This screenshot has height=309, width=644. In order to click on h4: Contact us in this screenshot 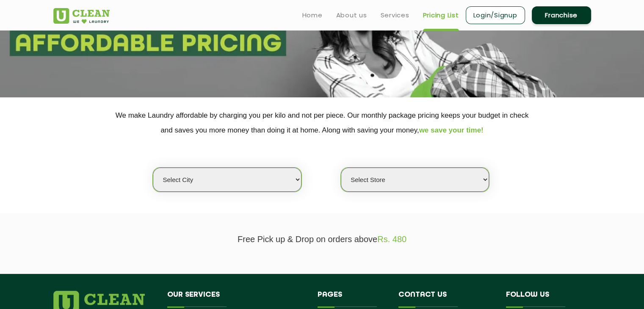, I will do `click(446, 299)`.